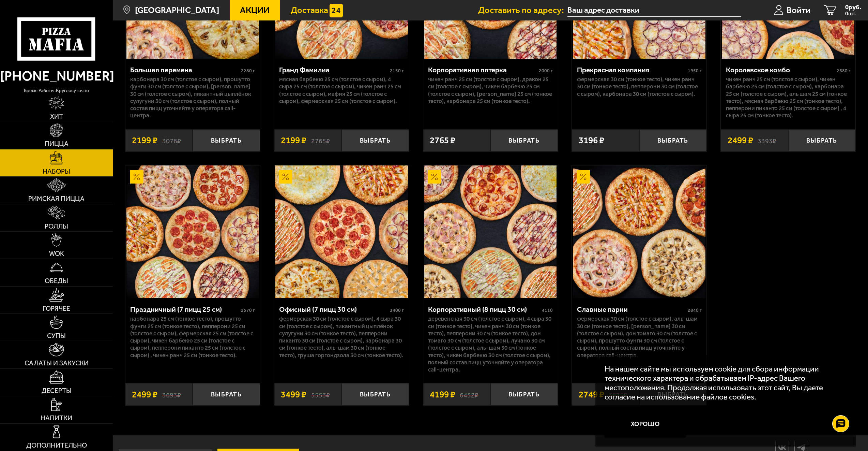 The height and width of the screenshot is (451, 868). What do you see at coordinates (248, 71) in the screenshot?
I see `span: 2280 г` at bounding box center [248, 71].